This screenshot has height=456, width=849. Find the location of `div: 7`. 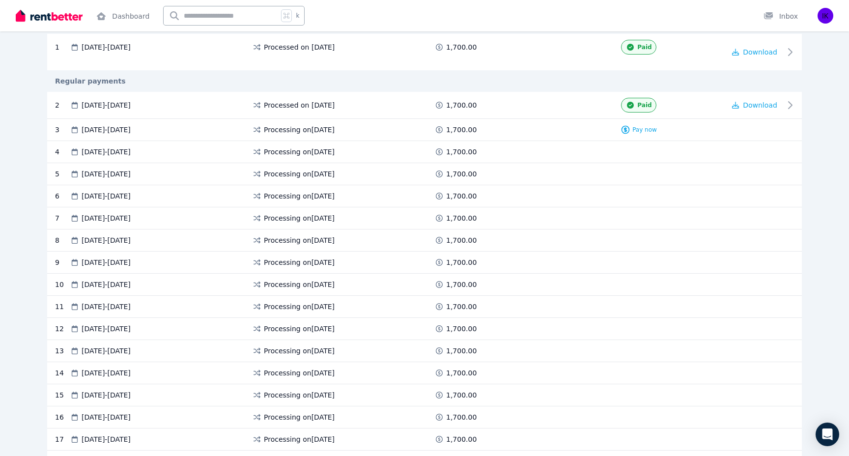

div: 7 is located at coordinates (62, 218).